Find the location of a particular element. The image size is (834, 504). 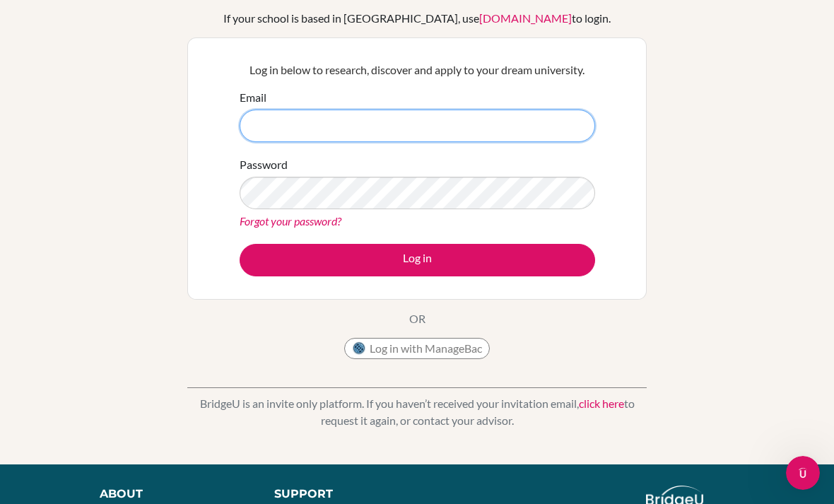

p: BridgeU is an invite only platform. If you haven’t received your invitation email, to request it ... is located at coordinates (417, 413).